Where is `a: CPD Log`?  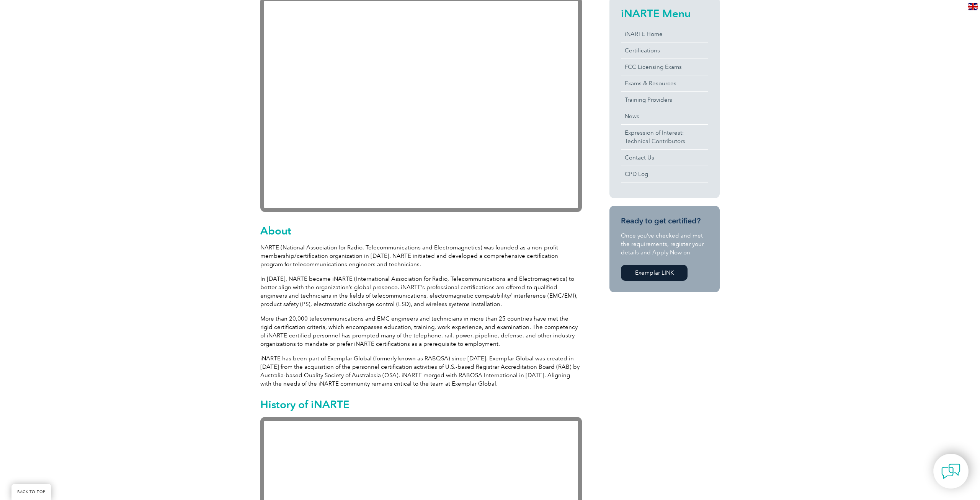
a: CPD Log is located at coordinates (664, 174).